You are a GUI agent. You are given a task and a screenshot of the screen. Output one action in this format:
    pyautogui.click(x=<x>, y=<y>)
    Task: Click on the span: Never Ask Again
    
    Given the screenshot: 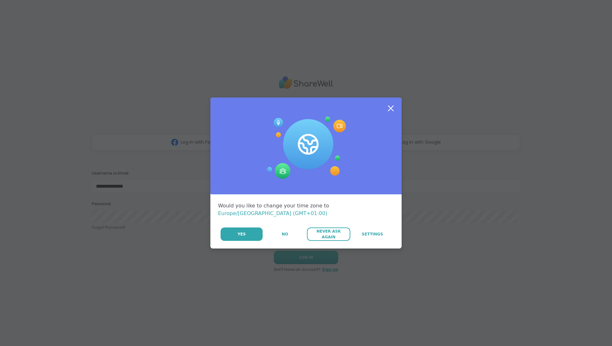 What is the action you would take?
    pyautogui.click(x=328, y=234)
    